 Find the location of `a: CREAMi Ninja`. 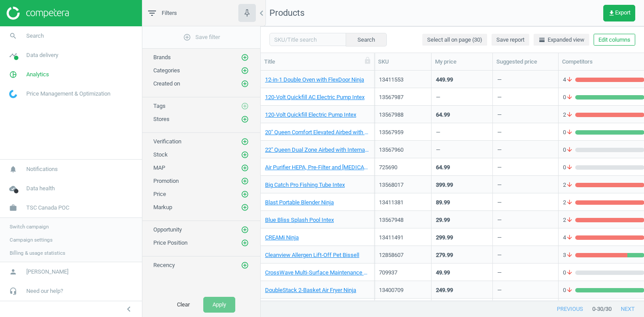

a: CREAMi Ninja is located at coordinates (282, 237).